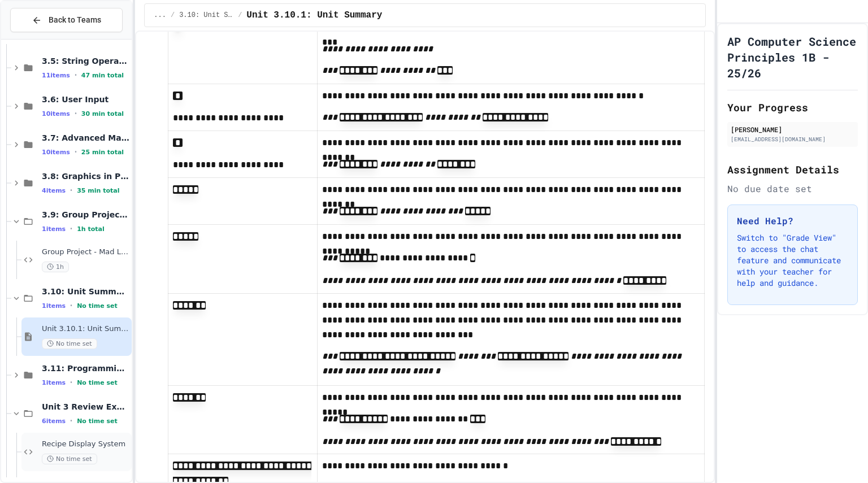 Image resolution: width=868 pixels, height=483 pixels. I want to click on h2: Assignment Details, so click(792, 169).